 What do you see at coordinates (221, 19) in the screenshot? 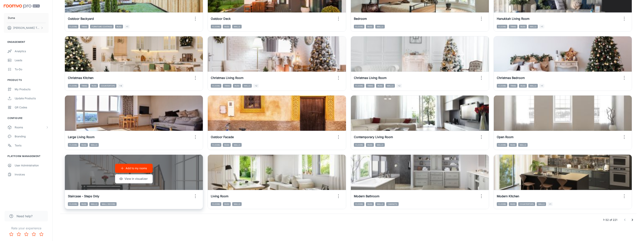
I see `h6: Outdoor Deck` at bounding box center [221, 19].